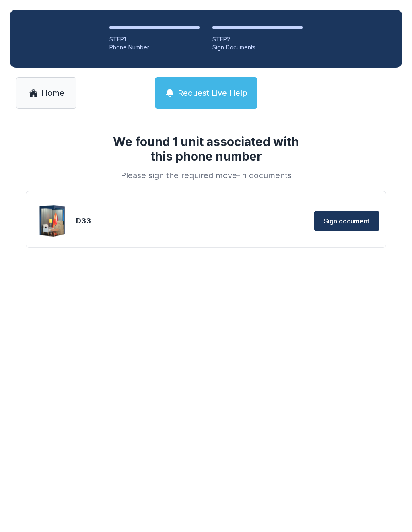 The image size is (412, 532). What do you see at coordinates (206, 149) in the screenshot?
I see `h1: We found 1 unit associated with this phone number` at bounding box center [206, 149].